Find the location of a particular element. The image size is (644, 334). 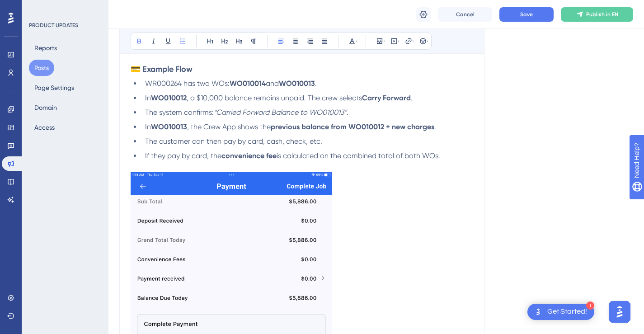

strong: previous balance from WO010012 + new charges is located at coordinates (353, 127).